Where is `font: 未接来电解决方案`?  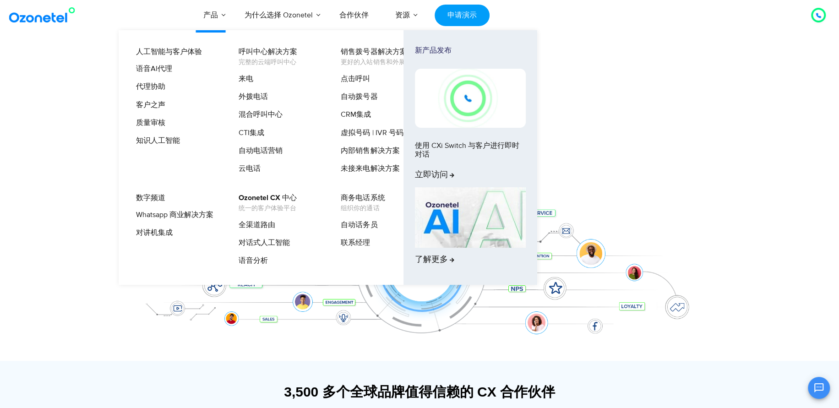
font: 未接来电解决方案 is located at coordinates (370, 168).